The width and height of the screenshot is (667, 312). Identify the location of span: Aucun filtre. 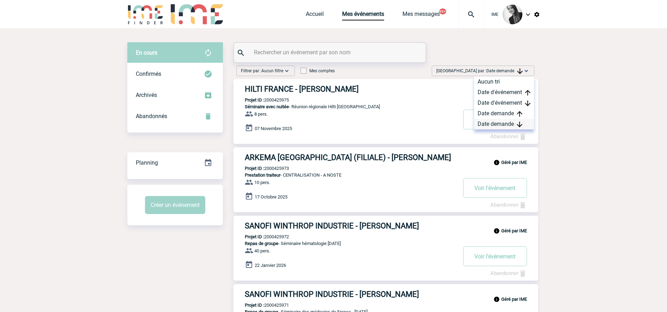
(272, 71).